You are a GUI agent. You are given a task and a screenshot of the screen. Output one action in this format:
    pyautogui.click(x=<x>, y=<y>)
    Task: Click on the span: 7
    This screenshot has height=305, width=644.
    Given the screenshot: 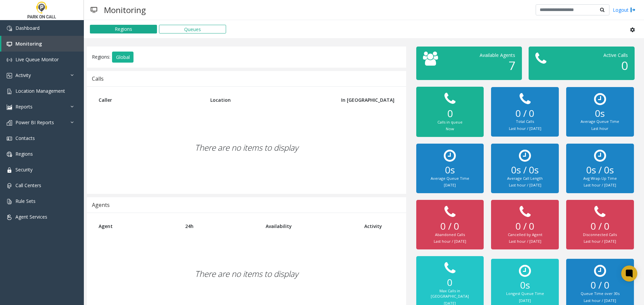 What is the action you would take?
    pyautogui.click(x=512, y=65)
    